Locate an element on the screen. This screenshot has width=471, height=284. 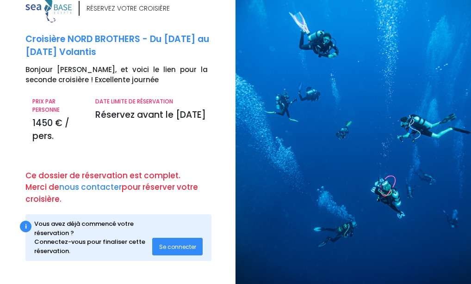
p: PRIX PAR PERSONNE is located at coordinates (57, 106).